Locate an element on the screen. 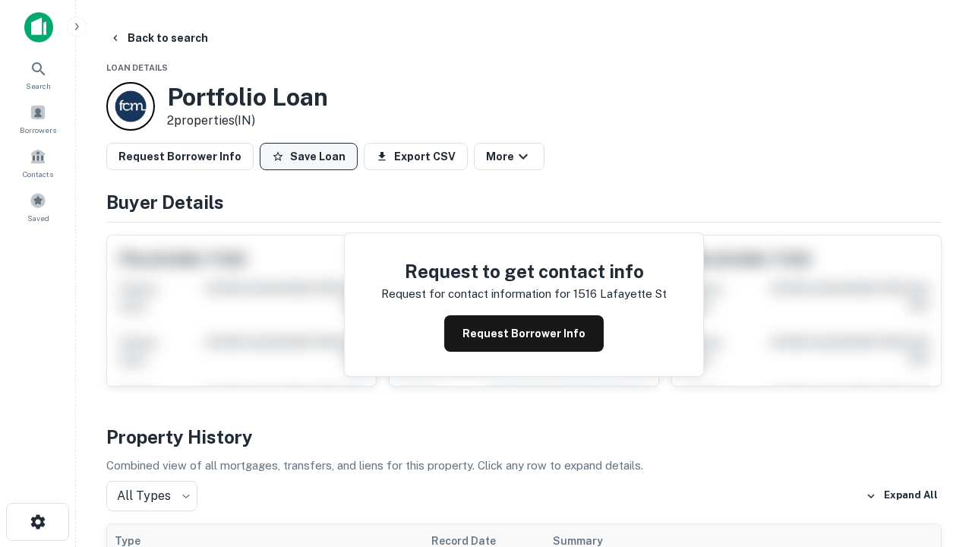 The width and height of the screenshot is (972, 547). div: Saved is located at coordinates (38, 207).